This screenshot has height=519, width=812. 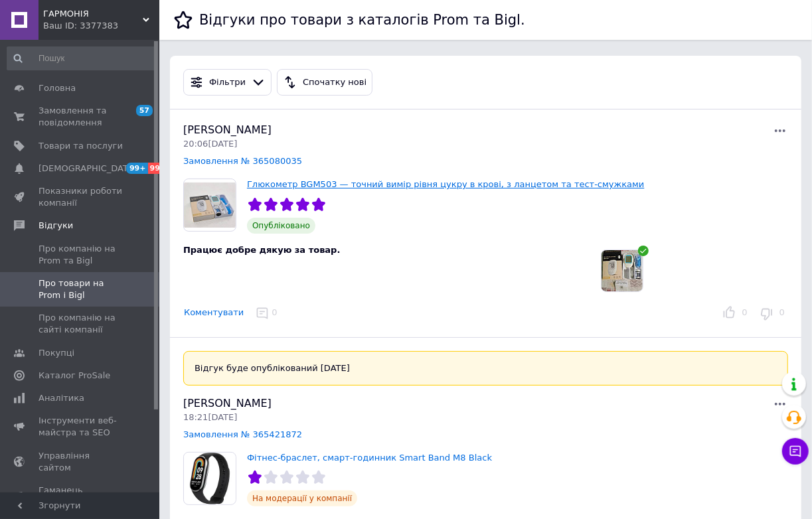 I want to click on span: Замовлення та повідомлення, so click(x=80, y=117).